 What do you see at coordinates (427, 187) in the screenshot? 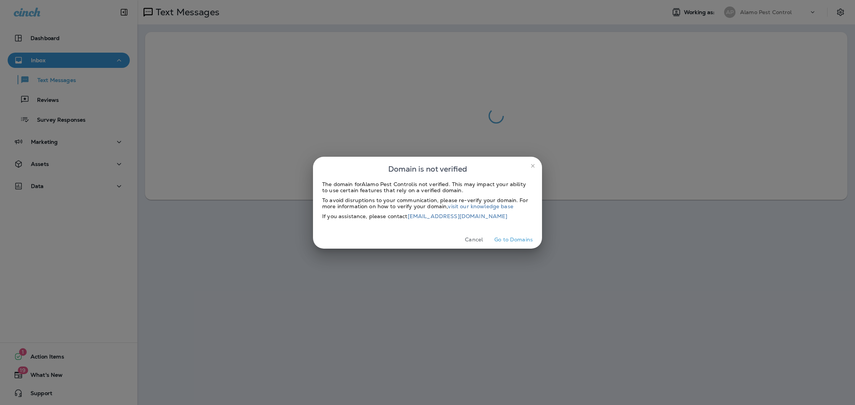
I see `div: The domain for Alamo Pest Control is not verified. This may impact your ability to use certain fe...` at bounding box center [427, 187].